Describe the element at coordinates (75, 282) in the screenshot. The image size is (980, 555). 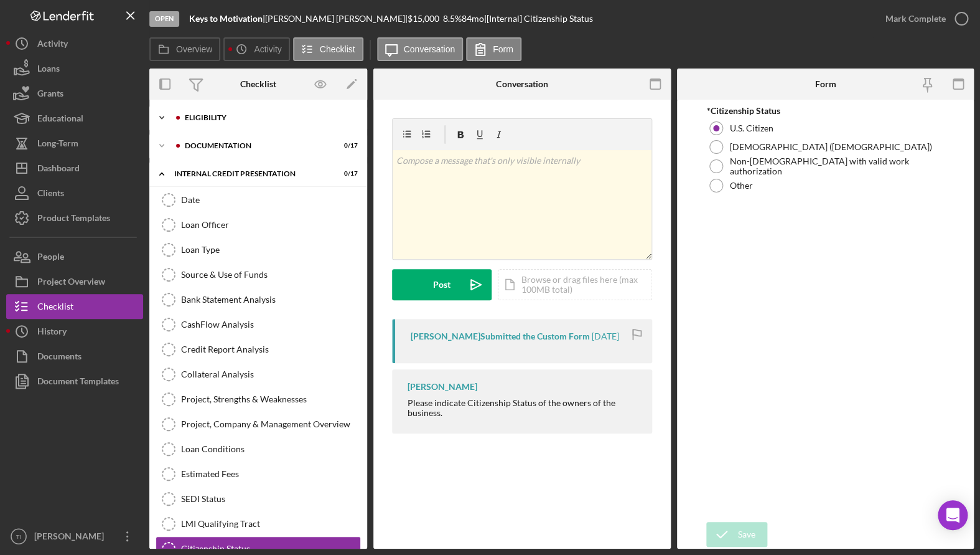
I see `button: Project Overview` at that location.